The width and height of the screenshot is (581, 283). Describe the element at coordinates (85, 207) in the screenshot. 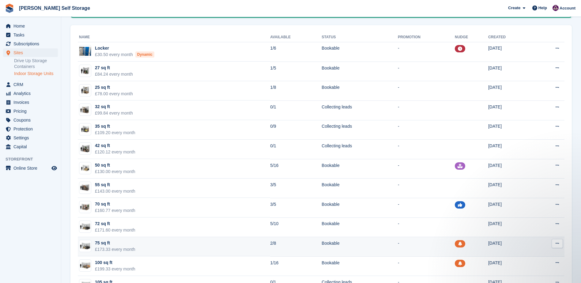

I see `img: 64-sqft-unit.jpg` at that location.